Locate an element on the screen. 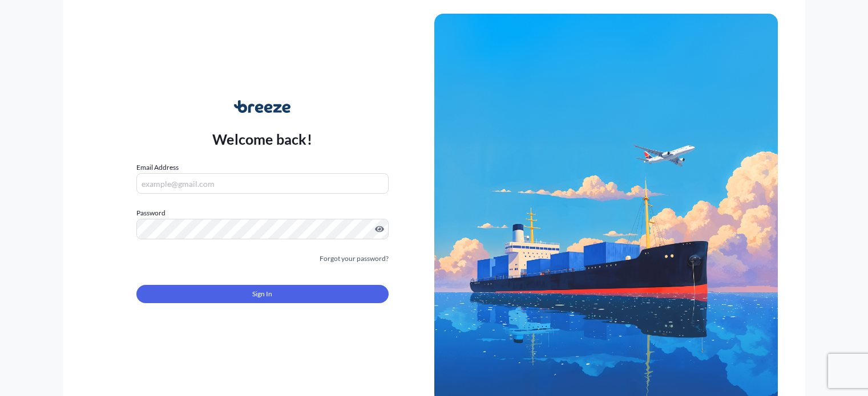 Image resolution: width=868 pixels, height=396 pixels. button: Sign In is located at coordinates (262, 294).